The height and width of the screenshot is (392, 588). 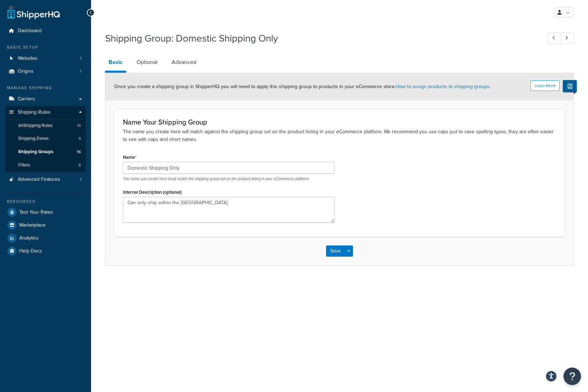 I want to click on span: Origins, so click(x=26, y=71).